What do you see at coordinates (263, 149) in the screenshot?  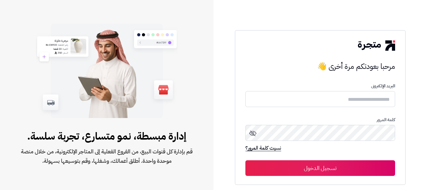 I see `a: نسيت كلمة المرور؟` at bounding box center [263, 149].